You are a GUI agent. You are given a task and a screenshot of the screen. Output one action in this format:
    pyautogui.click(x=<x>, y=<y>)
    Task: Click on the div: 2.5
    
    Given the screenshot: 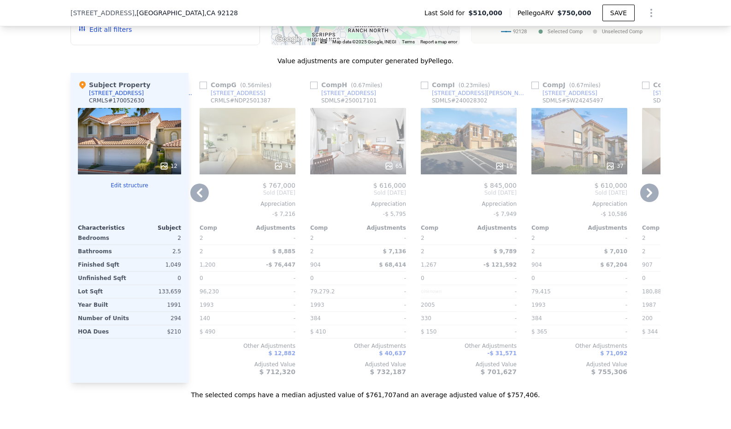 What is the action you would take?
    pyautogui.click(x=156, y=251)
    